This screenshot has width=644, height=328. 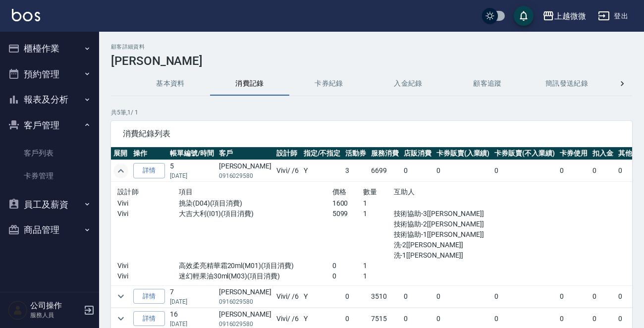 I want to click on td: 3, so click(x=355, y=170).